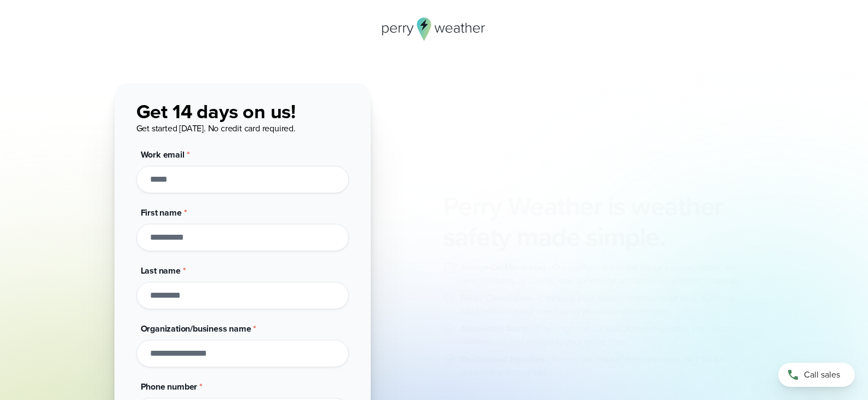  Describe the element at coordinates (163, 154) in the screenshot. I see `span: Work email` at that location.